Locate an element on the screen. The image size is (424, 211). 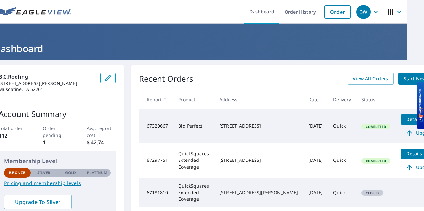
p: Order pending is located at coordinates (57, 132).